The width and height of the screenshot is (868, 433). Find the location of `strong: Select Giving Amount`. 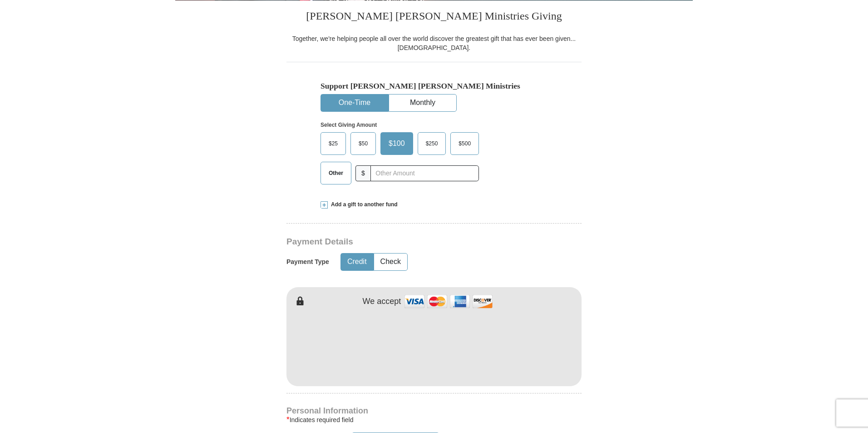

strong: Select Giving Amount is located at coordinates (348, 125).